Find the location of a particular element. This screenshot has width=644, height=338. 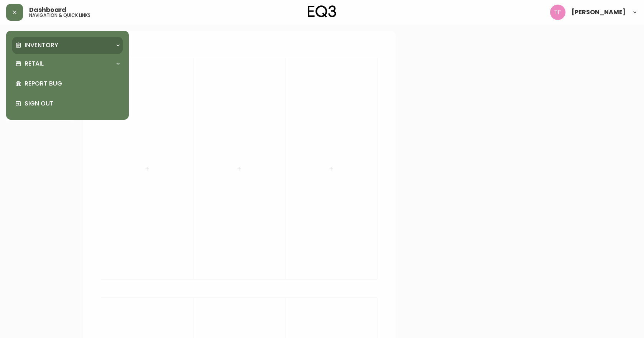

div: Sign Out is located at coordinates (67, 103).